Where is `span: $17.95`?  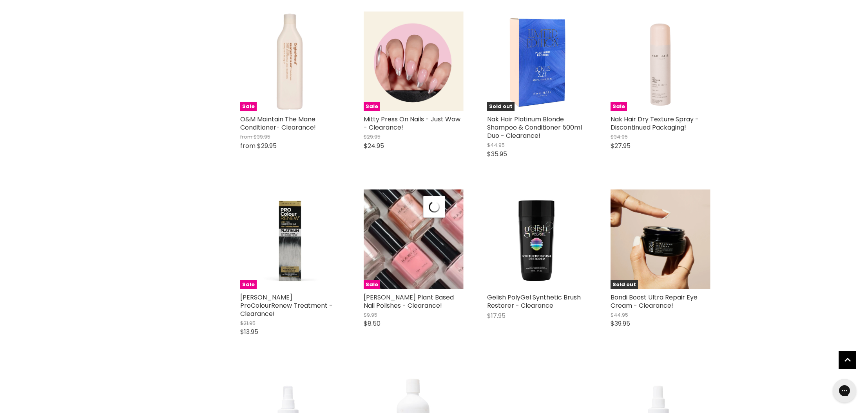
span: $17.95 is located at coordinates (496, 316).